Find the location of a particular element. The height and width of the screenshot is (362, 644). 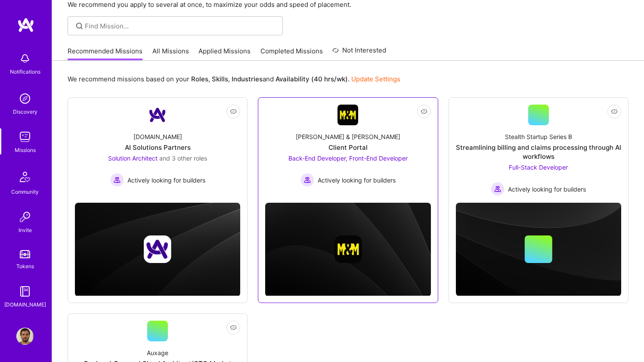

span: Full-Stack Developer is located at coordinates (538, 167).